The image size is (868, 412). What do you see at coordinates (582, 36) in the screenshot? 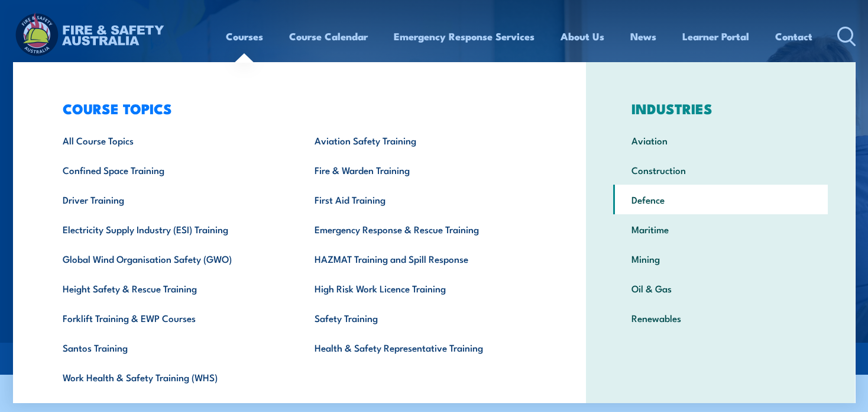
I see `a: About Us` at bounding box center [582, 36].